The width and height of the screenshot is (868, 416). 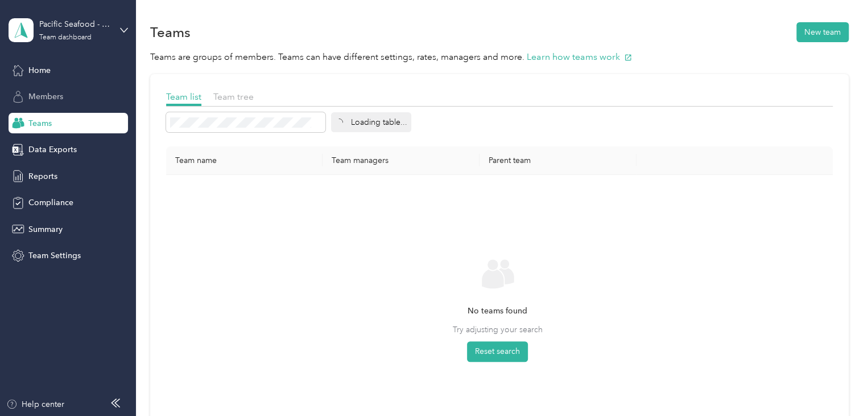 I want to click on th: Team managers, so click(x=401, y=161).